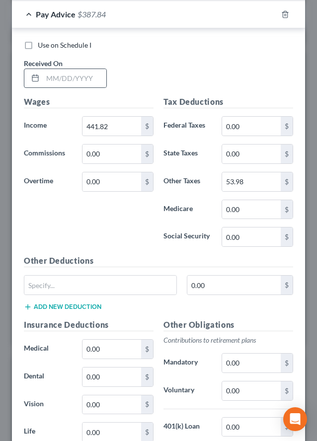  Describe the element at coordinates (56, 14) in the screenshot. I see `span: Pay Advice` at that location.